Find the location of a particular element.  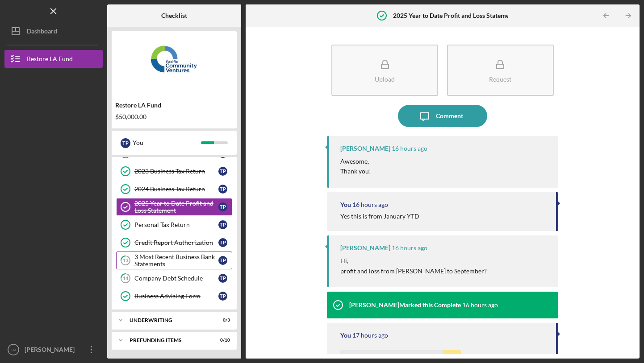

div: 2024 Business Tax Return is located at coordinates (177, 189).